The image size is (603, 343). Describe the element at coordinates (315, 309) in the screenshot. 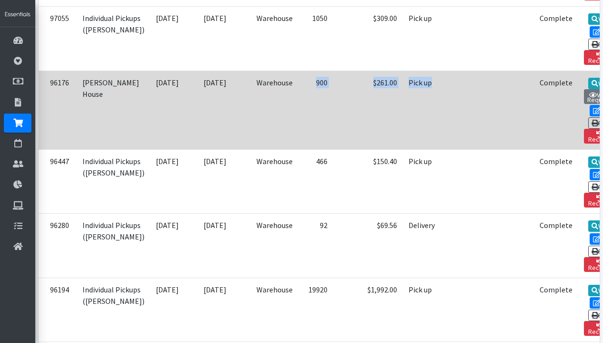

I see `td: 19920` at that location.